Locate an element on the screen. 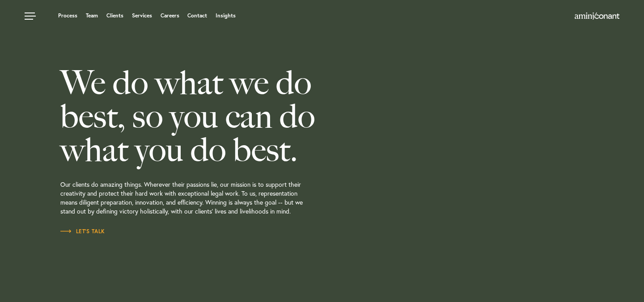  a: Careers is located at coordinates (170, 16).